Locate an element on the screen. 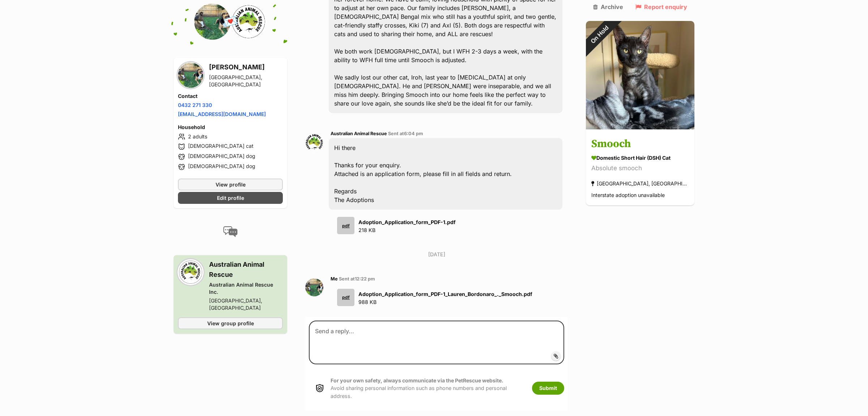 This screenshot has width=868, height=416. span: 12:22 pm is located at coordinates (365, 279).